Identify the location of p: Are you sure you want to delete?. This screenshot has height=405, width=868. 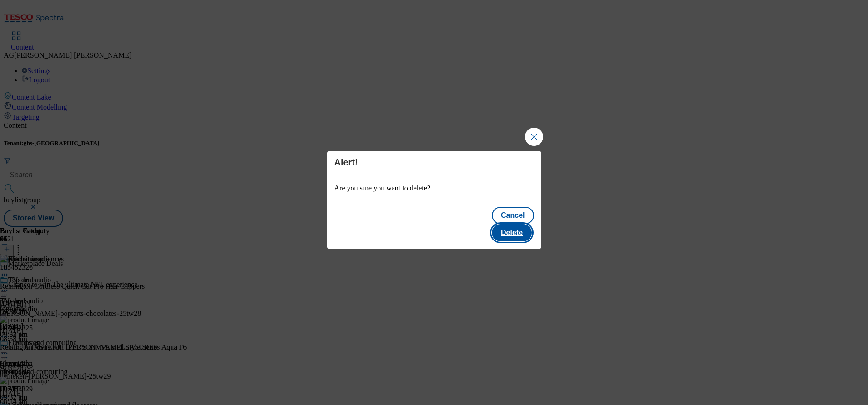
(434, 188).